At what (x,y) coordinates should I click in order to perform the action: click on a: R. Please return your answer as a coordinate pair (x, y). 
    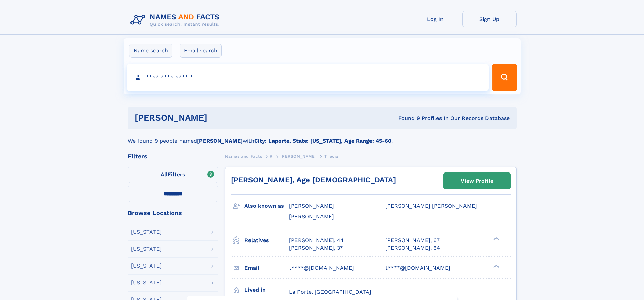
    Looking at the image, I should click on (271, 156).